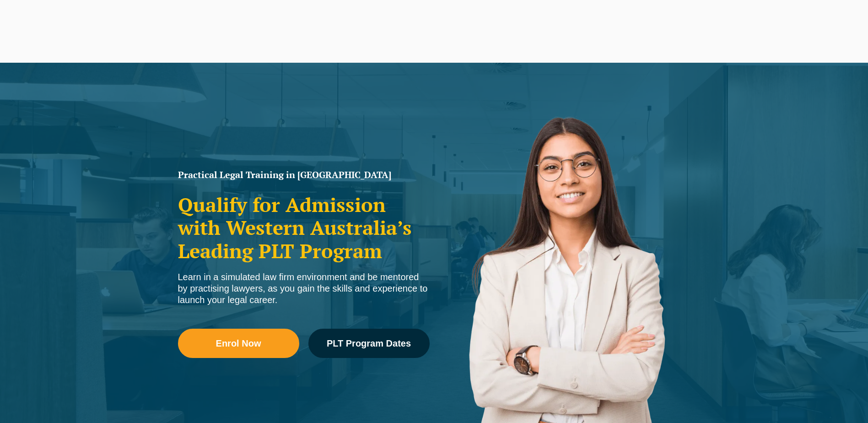 The height and width of the screenshot is (423, 868). I want to click on a: PLT Program Dates, so click(369, 343).